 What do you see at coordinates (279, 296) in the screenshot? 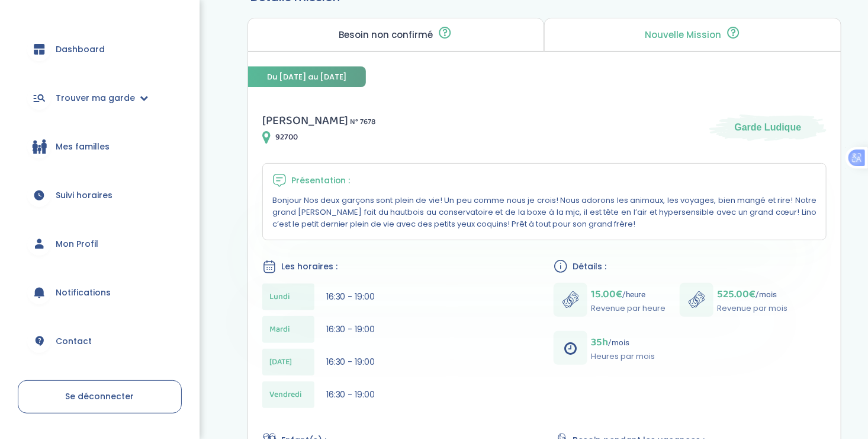
I see `span: Lundi` at bounding box center [279, 296].